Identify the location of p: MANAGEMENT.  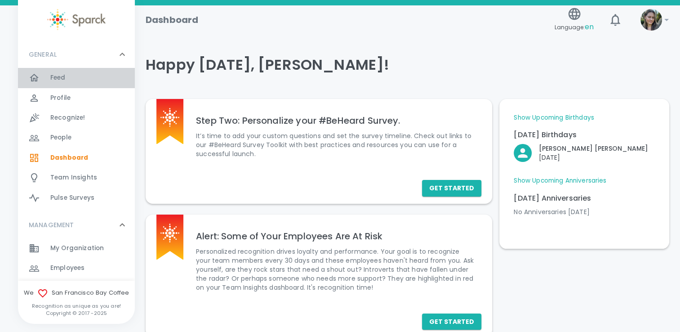
(51, 225).